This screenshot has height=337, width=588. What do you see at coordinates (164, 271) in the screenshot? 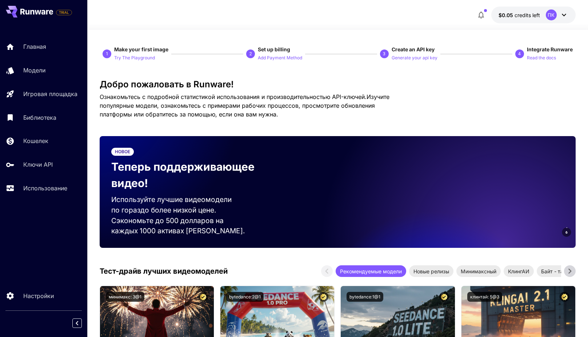
I see `ya-tr-span: Тест-драйв лучших видеомоделей` at bounding box center [164, 271].